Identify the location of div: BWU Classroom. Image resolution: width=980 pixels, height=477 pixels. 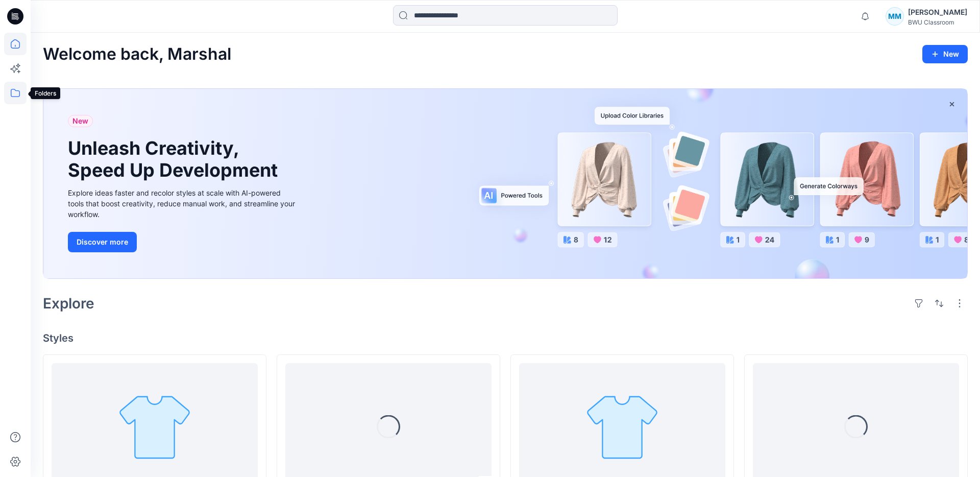
(938, 22).